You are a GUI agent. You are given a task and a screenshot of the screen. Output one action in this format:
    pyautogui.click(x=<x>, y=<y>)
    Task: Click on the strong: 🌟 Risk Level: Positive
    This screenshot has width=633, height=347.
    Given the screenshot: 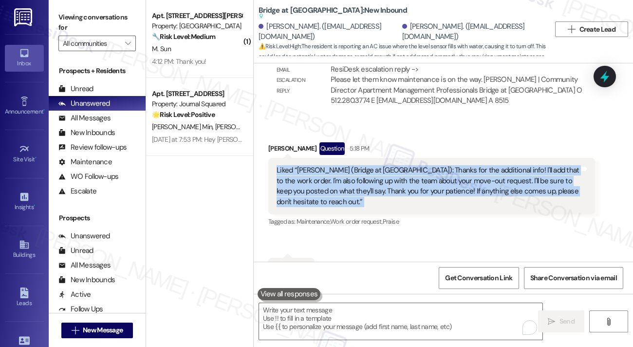 What is the action you would take?
    pyautogui.click(x=183, y=114)
    